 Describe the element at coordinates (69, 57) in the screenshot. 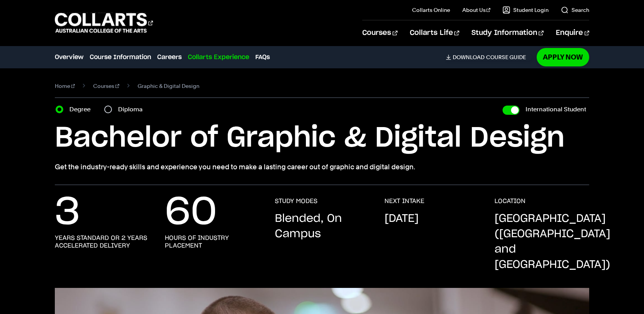

I see `a: Overview` at that location.